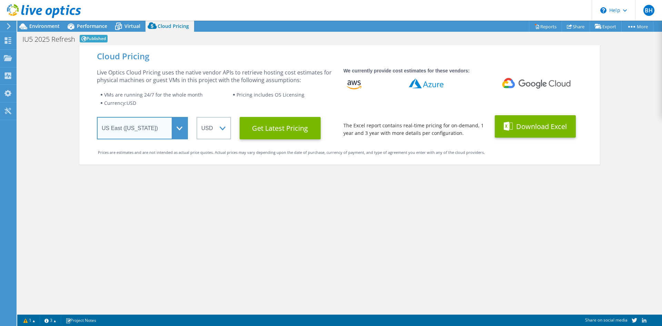 The image size is (662, 326). What do you see at coordinates (120, 103) in the screenshot?
I see `span: Currency: USD` at bounding box center [120, 103].